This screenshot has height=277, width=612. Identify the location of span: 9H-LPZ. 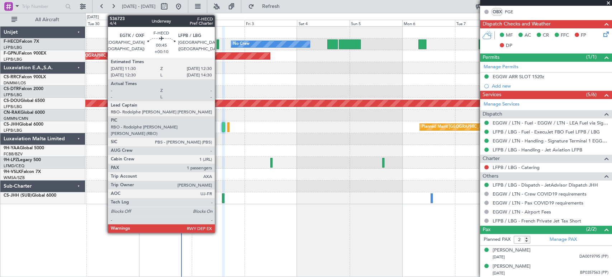
(11, 160).